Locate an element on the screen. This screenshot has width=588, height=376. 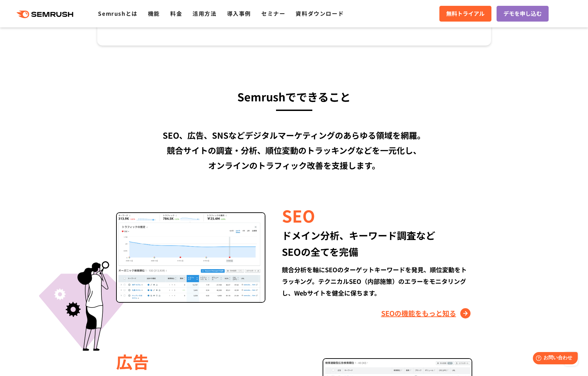
a: 資料ダウンロード is located at coordinates (320, 13).